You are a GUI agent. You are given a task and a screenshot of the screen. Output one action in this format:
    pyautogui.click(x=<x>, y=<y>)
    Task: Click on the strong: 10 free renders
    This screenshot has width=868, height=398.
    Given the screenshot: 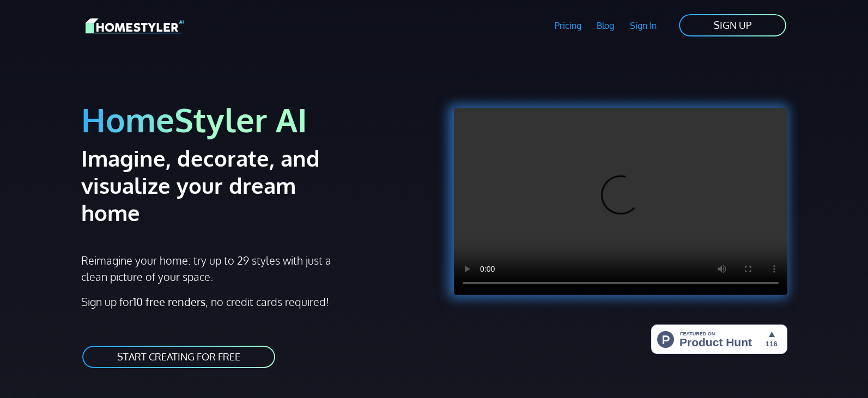 What is the action you would take?
    pyautogui.click(x=169, y=302)
    